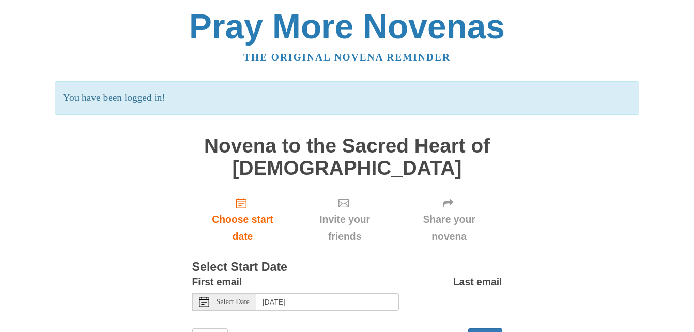 The width and height of the screenshot is (694, 332). Describe the element at coordinates (243, 228) in the screenshot. I see `span: Choose start date` at that location.